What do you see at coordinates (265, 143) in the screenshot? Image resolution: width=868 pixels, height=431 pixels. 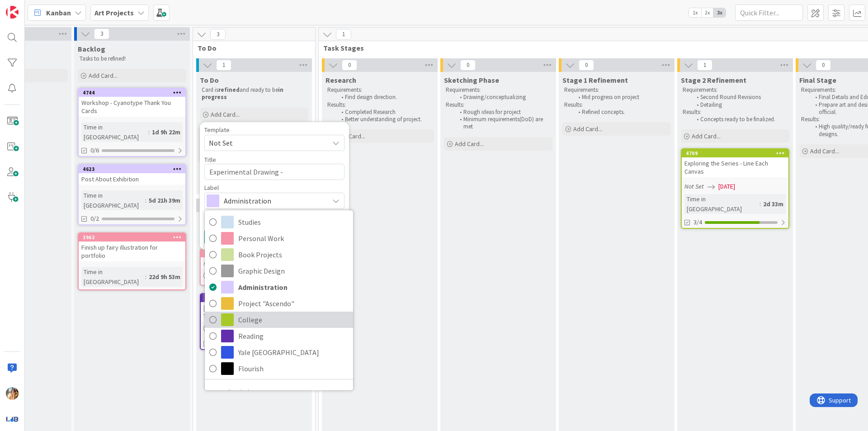 I see `span: Not Set` at bounding box center [265, 143].